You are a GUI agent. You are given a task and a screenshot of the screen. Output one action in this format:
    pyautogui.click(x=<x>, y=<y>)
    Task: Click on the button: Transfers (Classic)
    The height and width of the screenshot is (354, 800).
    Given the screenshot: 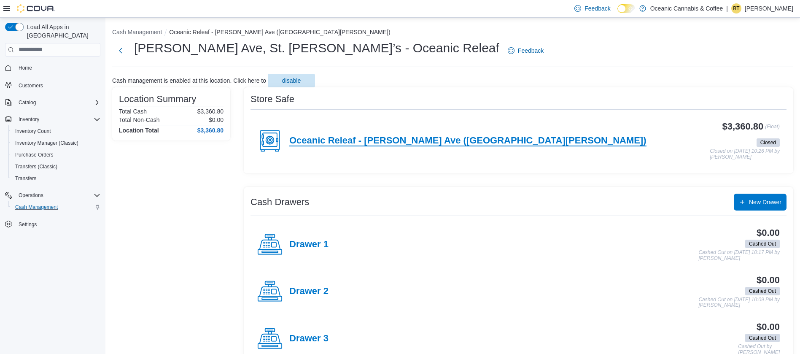 What is the action you would take?
    pyautogui.click(x=56, y=167)
    